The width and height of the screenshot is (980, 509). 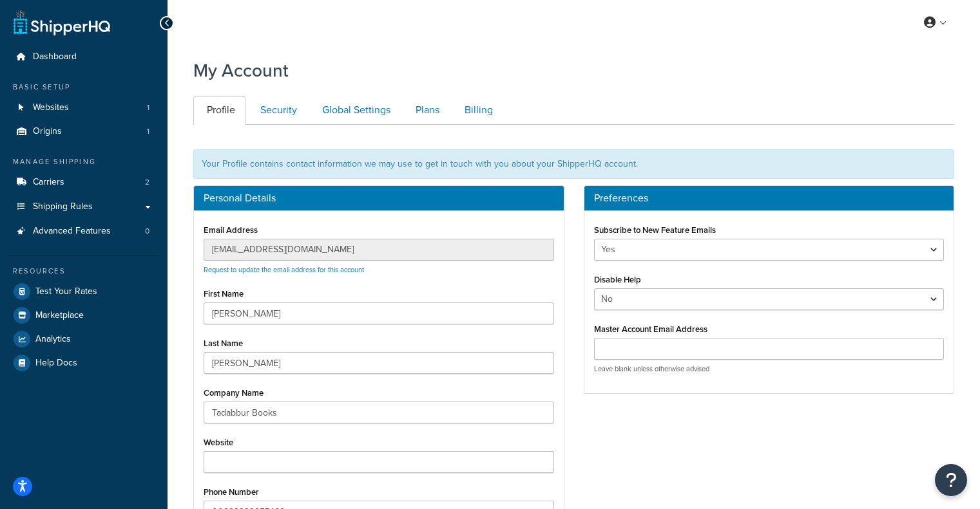 I want to click on p: Leave blank unless otherwise advised, so click(x=769, y=369).